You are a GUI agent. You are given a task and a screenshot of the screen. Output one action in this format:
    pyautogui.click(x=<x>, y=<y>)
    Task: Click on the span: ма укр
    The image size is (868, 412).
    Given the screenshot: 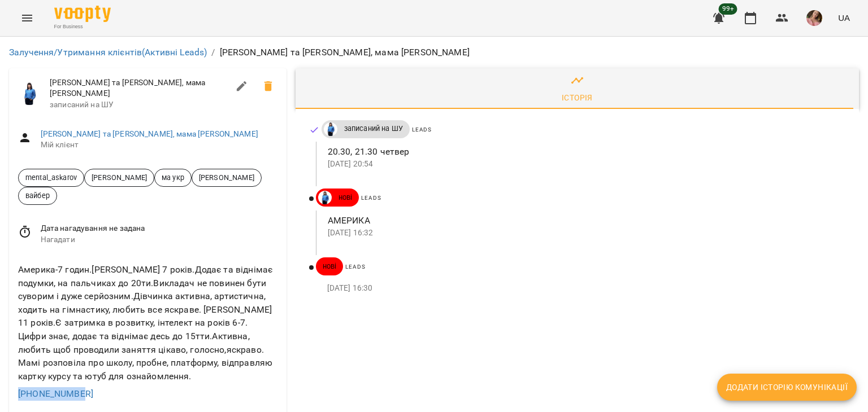 What is the action you would take?
    pyautogui.click(x=173, y=177)
    